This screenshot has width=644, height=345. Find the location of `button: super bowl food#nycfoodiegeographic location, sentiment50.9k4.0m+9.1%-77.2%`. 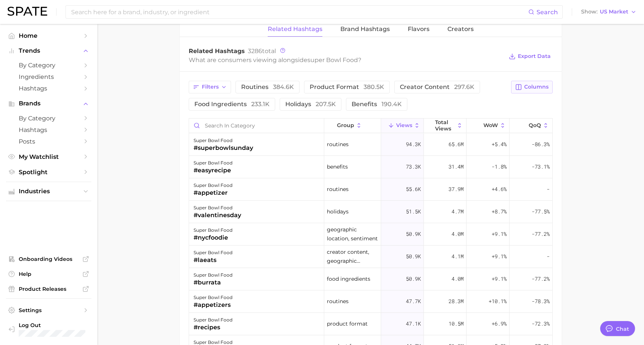

button: super bowl food#nycfoodiegeographic location, sentiment50.9k4.0m+9.1%-77.2% is located at coordinates (370, 234).